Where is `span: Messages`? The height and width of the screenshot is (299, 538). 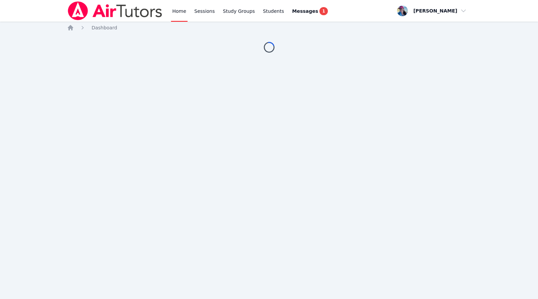 span: Messages is located at coordinates (305, 11).